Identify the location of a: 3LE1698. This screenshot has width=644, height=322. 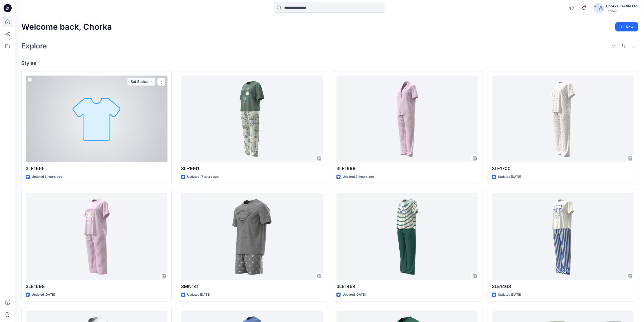
(97, 236).